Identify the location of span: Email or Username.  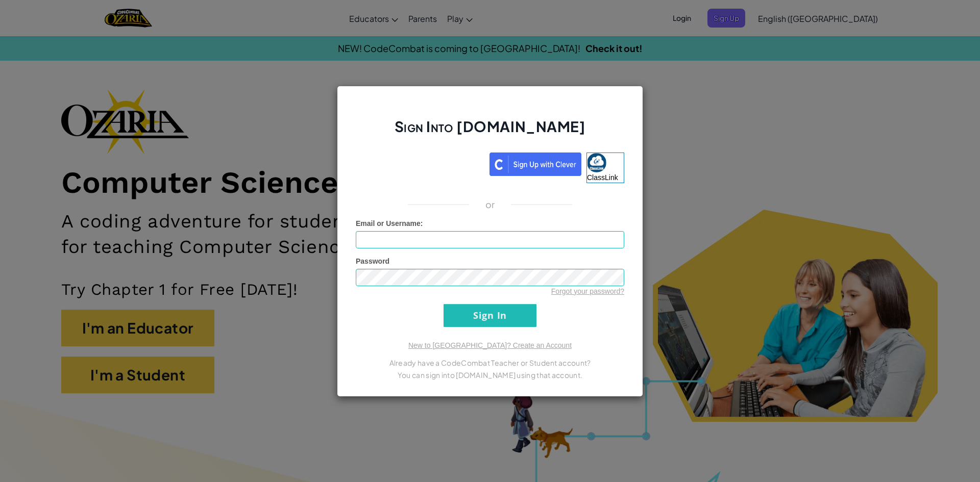
(388, 224).